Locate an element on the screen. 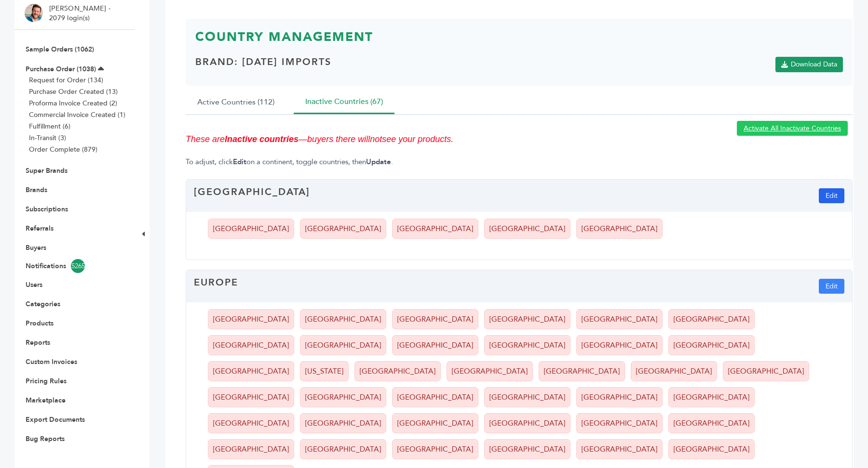  a: Products is located at coordinates (39, 324).